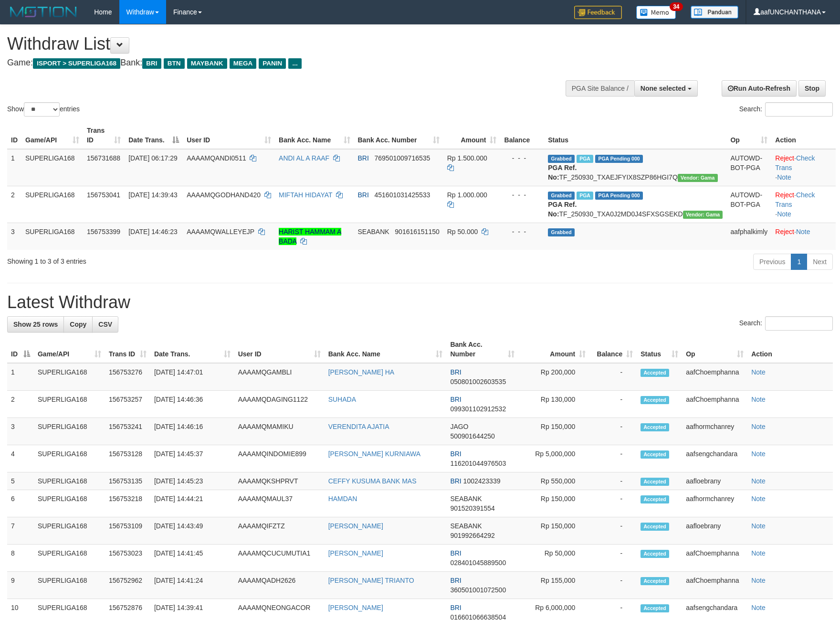  What do you see at coordinates (272, 63) in the screenshot?
I see `span: PANIN` at bounding box center [272, 63].